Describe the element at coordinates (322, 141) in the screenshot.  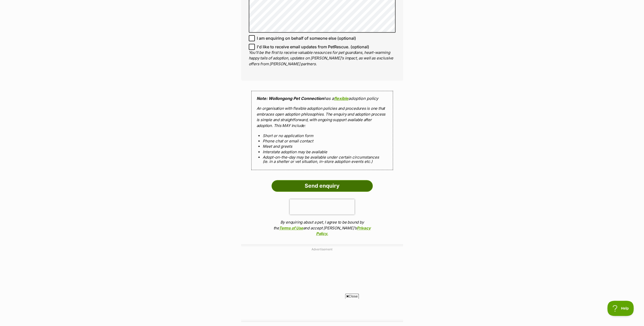
I see `li: Phone chat or email contact` at that location.